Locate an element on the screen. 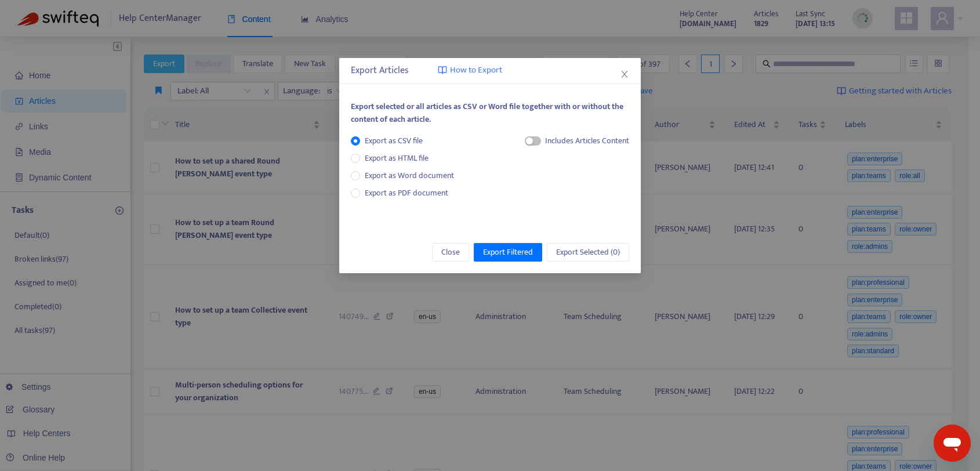  a: How to Export is located at coordinates (470, 70).